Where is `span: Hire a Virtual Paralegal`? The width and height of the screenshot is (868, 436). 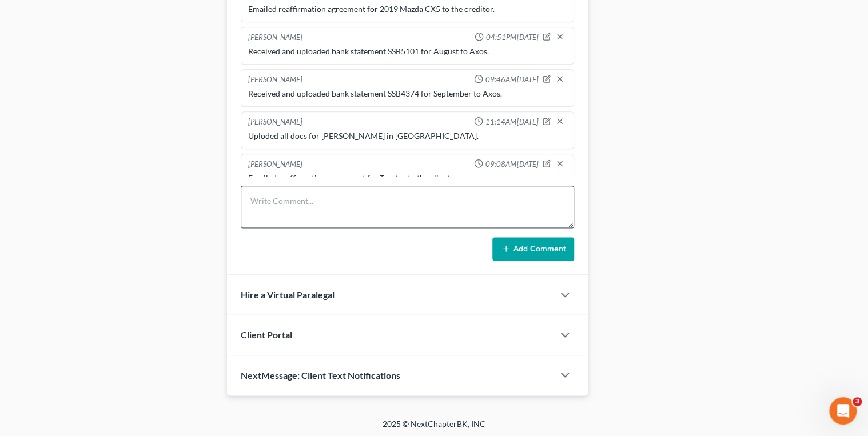 span: Hire a Virtual Paralegal is located at coordinates (288, 295).